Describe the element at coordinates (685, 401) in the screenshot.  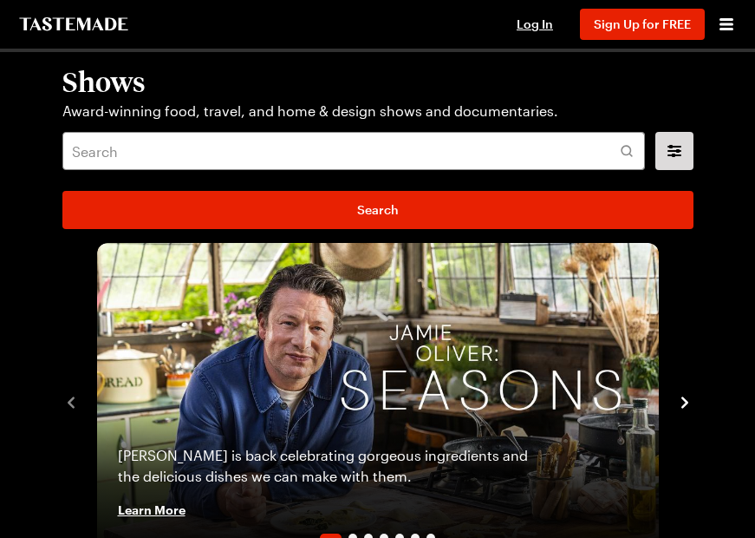
I see `button: navigate to next item` at that location.